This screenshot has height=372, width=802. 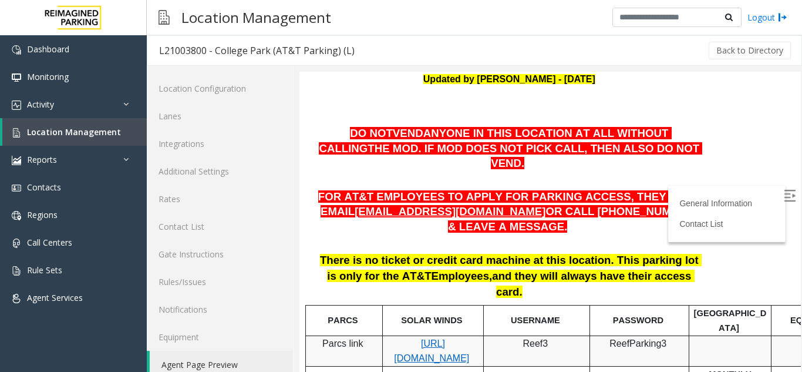 I want to click on a: Lanes, so click(x=220, y=116).